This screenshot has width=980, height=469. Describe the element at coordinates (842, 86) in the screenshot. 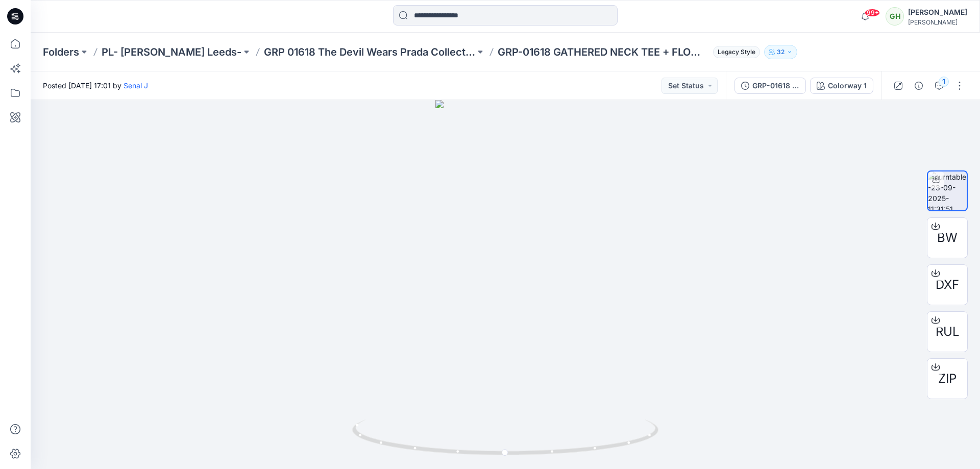

I see `button: Colorway 1` at that location.